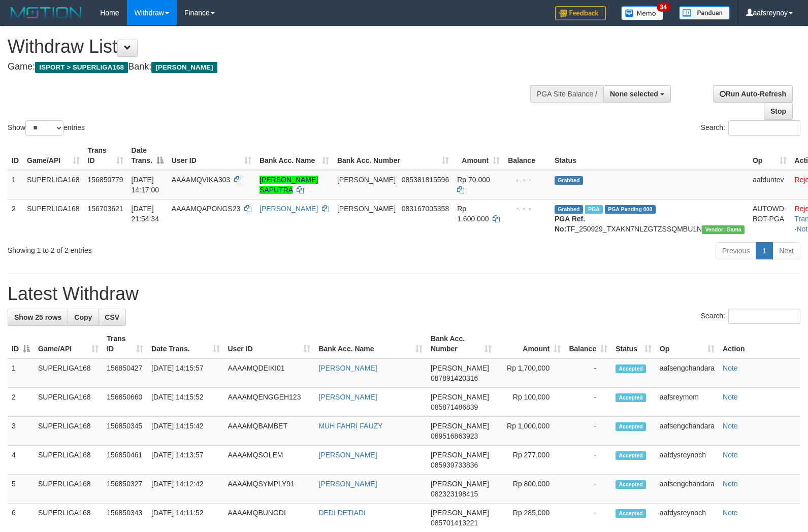 The image size is (808, 532). What do you see at coordinates (269, 402) in the screenshot?
I see `td: AAAAMQENGGEH123` at bounding box center [269, 402].